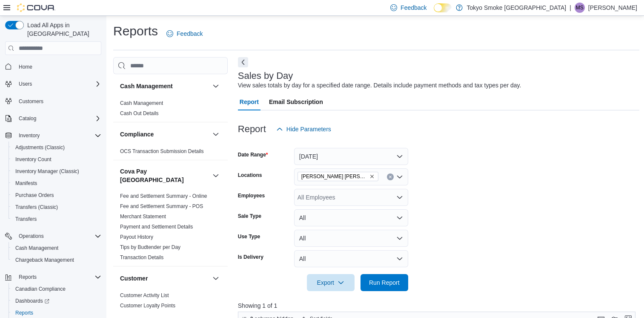 The image size is (644, 318). What do you see at coordinates (57, 159) in the screenshot?
I see `button: Inventory Count` at bounding box center [57, 159].